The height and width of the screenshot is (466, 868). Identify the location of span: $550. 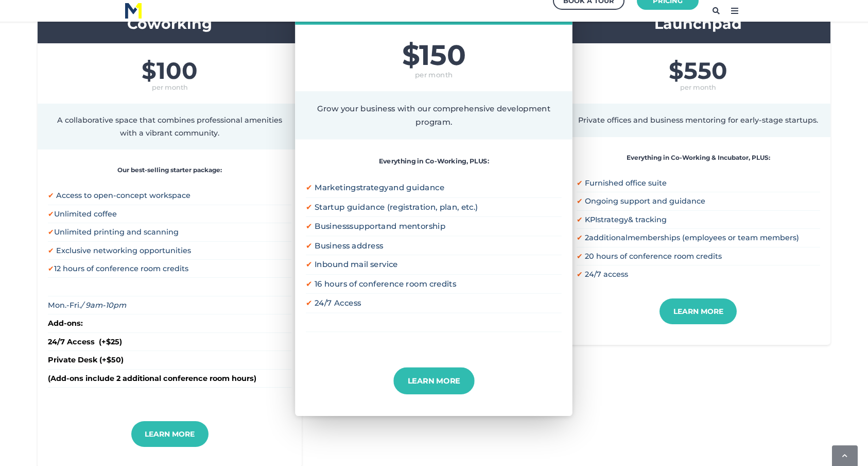
(698, 70).